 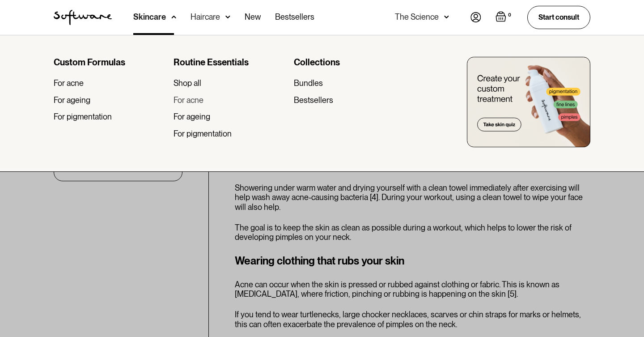 I want to click on div: Custom Formulas, so click(x=110, y=62).